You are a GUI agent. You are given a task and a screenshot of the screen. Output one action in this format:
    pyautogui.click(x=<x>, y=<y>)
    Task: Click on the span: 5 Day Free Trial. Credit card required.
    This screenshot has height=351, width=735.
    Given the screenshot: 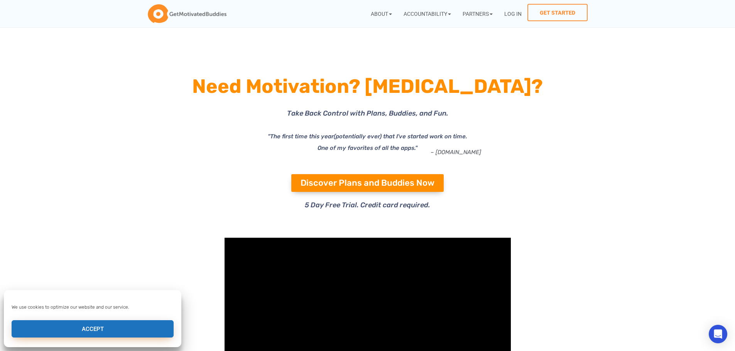 What is the action you would take?
    pyautogui.click(x=367, y=205)
    